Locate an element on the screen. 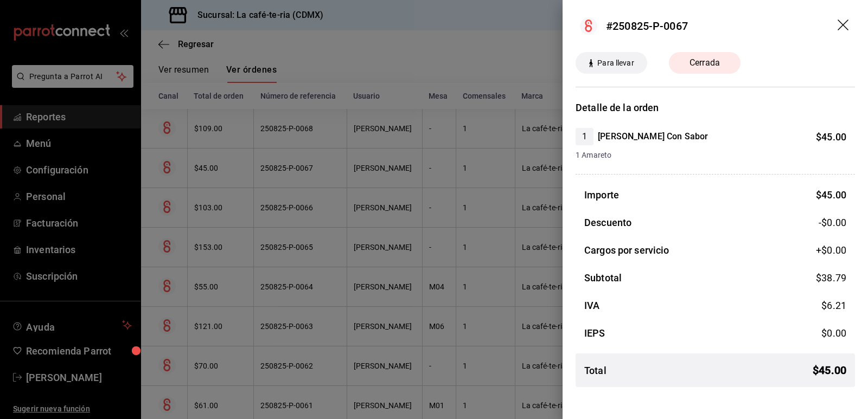 Image resolution: width=868 pixels, height=419 pixels. span: $ 6.21 is located at coordinates (834, 305).